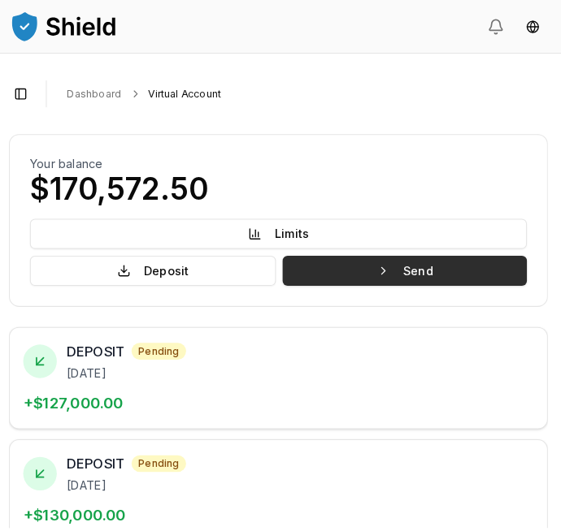 The height and width of the screenshot is (531, 561). What do you see at coordinates (402, 262) in the screenshot?
I see `button: Send` at bounding box center [402, 262].